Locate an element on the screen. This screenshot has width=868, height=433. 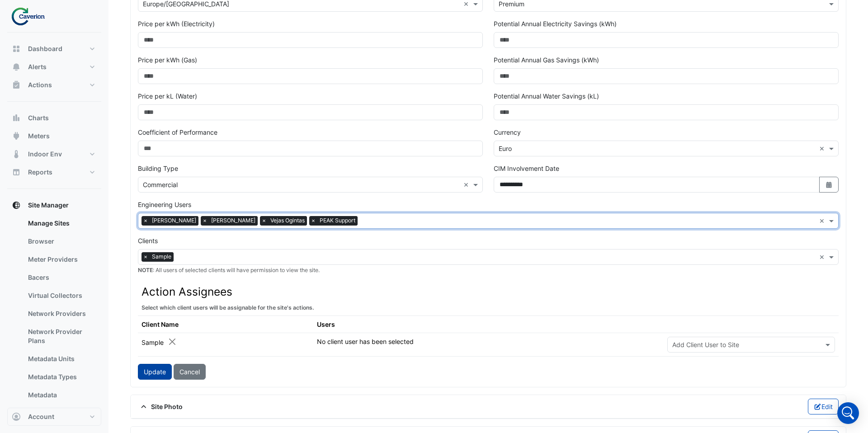
fa-icon: Select Date is located at coordinates (829, 185).